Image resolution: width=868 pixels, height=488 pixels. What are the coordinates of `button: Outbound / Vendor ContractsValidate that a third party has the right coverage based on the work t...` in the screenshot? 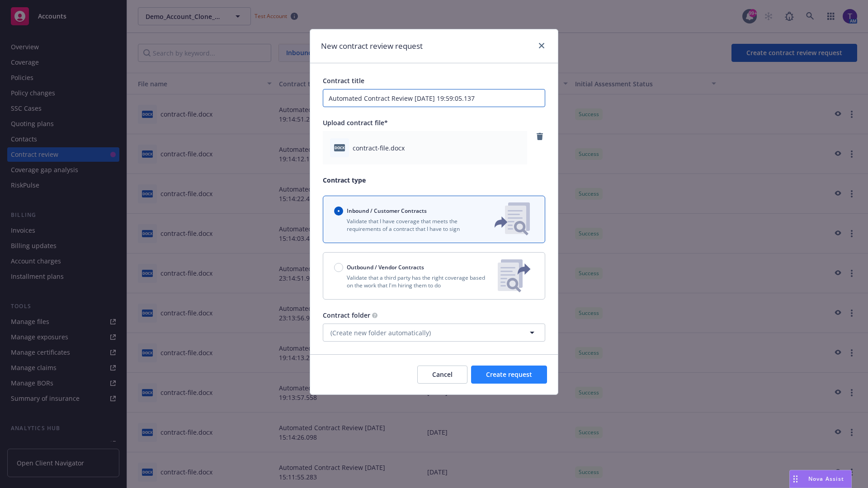 It's located at (434, 276).